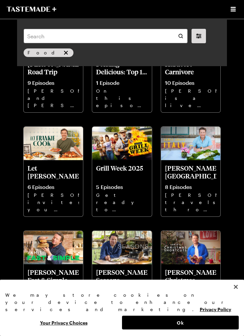  What do you see at coordinates (190, 187) in the screenshot?
I see `p: 8 Episodes` at bounding box center [190, 187].